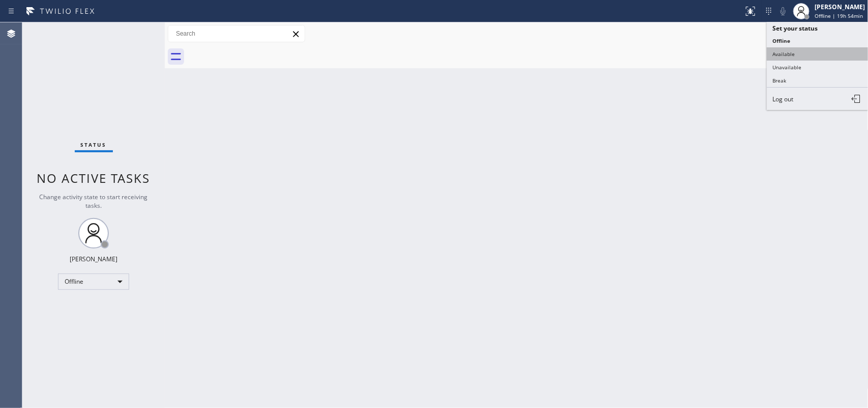 This screenshot has height=408, width=868. What do you see at coordinates (93, 178) in the screenshot?
I see `span: No active tasks` at bounding box center [93, 178].